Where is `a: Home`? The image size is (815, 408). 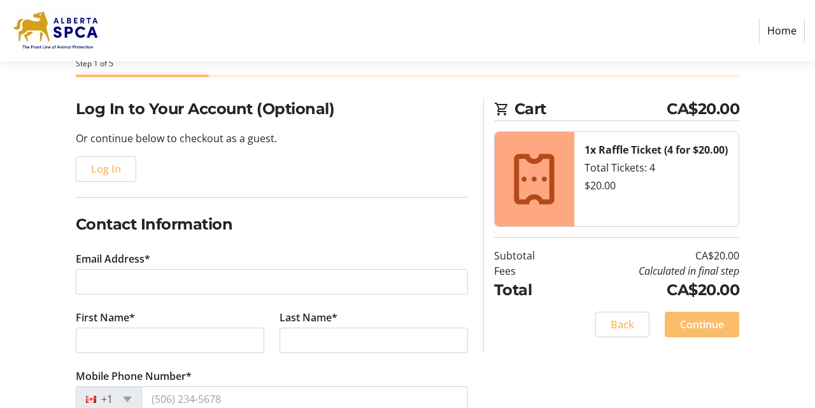 a: Home is located at coordinates (782, 31).